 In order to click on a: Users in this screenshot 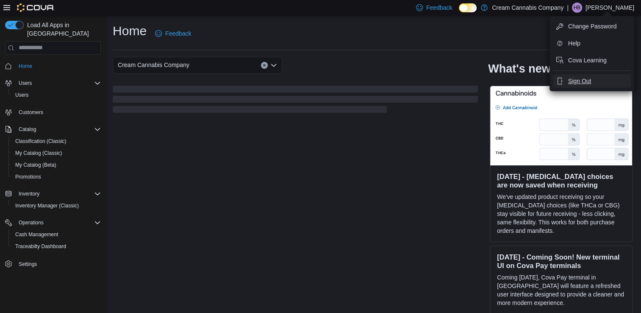, I will do `click(22, 95)`.